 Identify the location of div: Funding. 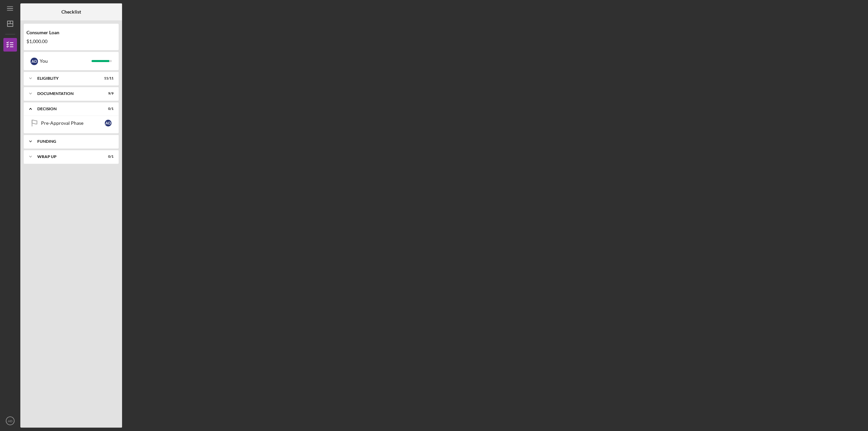
(74, 142).